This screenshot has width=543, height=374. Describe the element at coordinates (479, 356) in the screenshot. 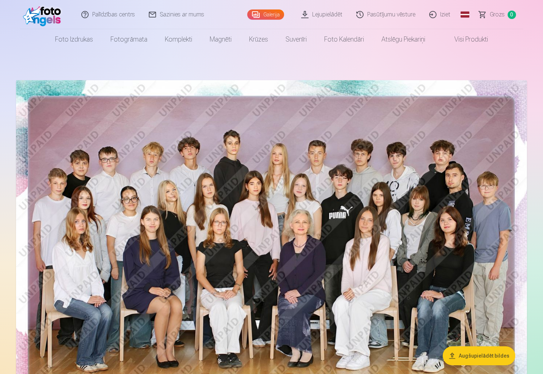

I see `button: Augšupielādēt bildes` at that location.